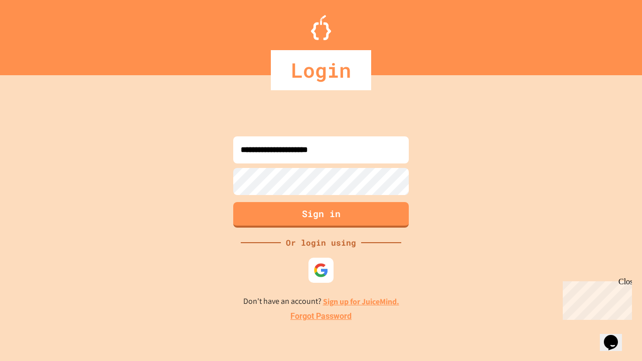  Describe the element at coordinates (321, 317) in the screenshot. I see `a: Forgot Password` at that location.